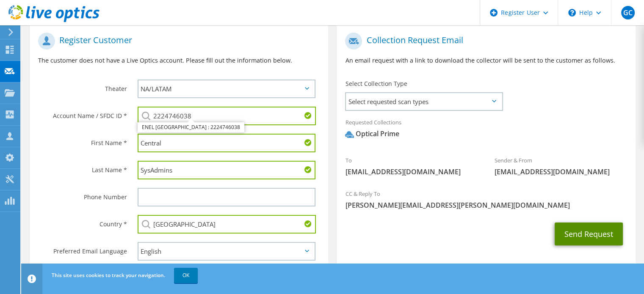 The width and height of the screenshot is (644, 294). What do you see at coordinates (83, 194) in the screenshot?
I see `label: Phone Number` at bounding box center [83, 194].